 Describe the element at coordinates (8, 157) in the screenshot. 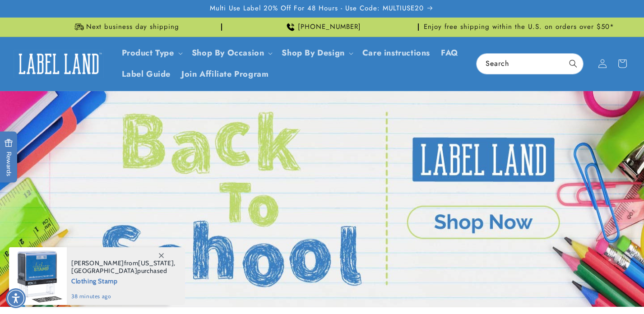

I see `span: Rewards` at that location.